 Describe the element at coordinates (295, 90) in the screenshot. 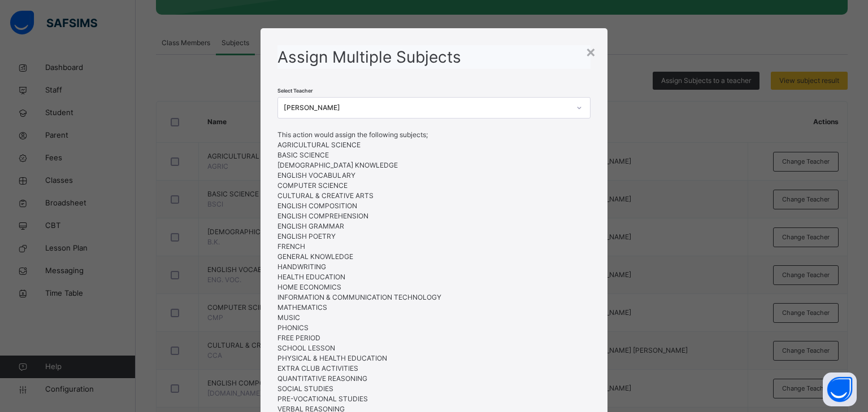

I see `span: Select Teacher` at that location.